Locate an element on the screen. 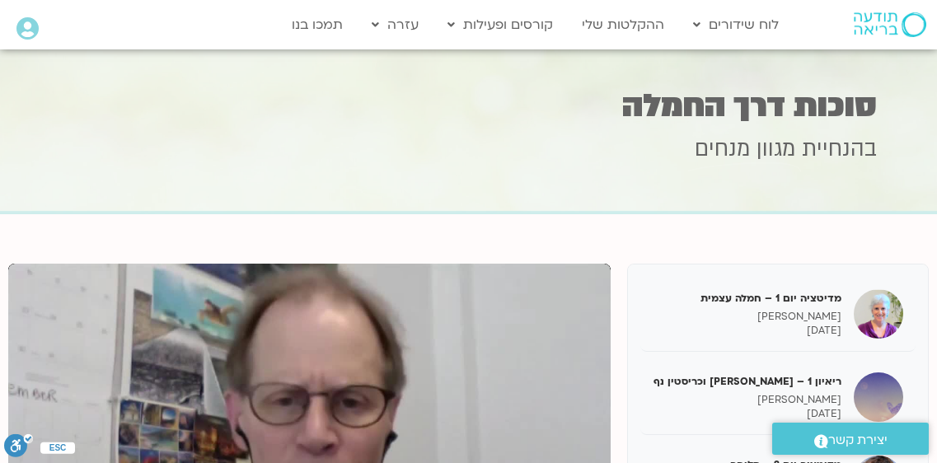 The width and height of the screenshot is (937, 463). span: יצירת קשר is located at coordinates (858, 440).